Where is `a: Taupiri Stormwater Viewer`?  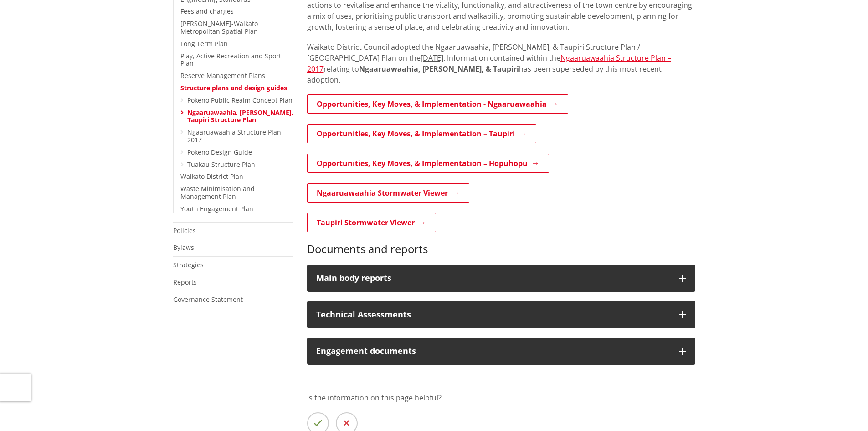 a: Taupiri Stormwater Viewer is located at coordinates (371, 222).